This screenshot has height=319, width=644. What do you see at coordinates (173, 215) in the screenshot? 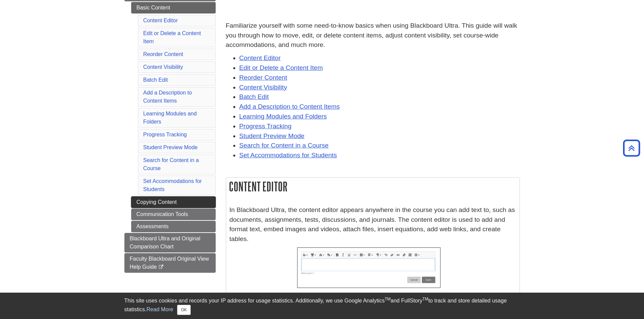
I see `a: Communication Tools` at bounding box center [173, 215].